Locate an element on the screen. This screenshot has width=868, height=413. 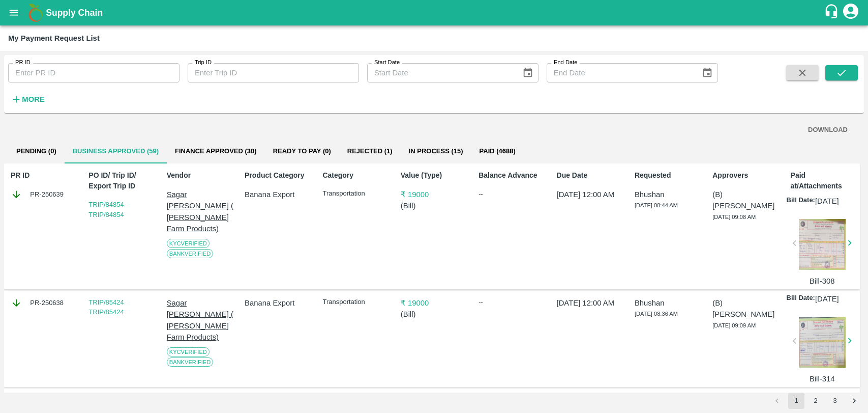
button: Go to page 3 is located at coordinates (835, 400).